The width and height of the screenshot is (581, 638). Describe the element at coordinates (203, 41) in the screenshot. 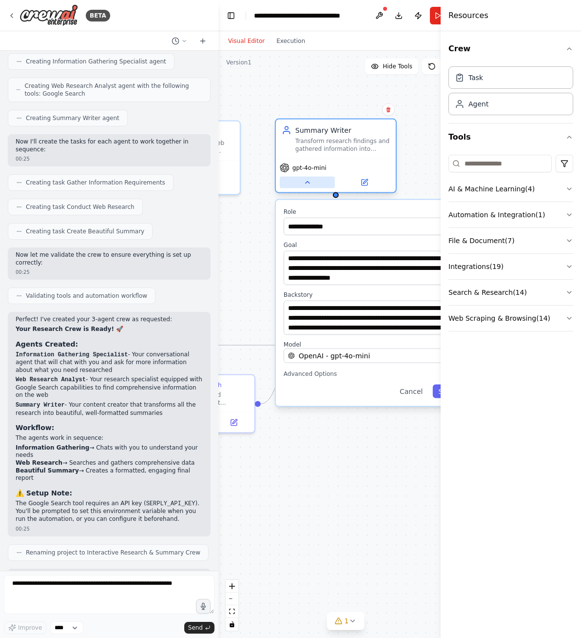

I see `button: Start a new chat` at that location.